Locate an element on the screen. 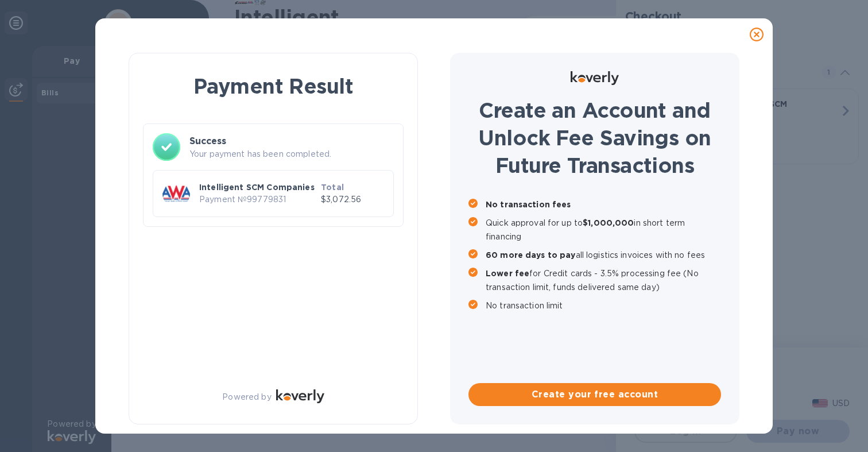  p: Payment № 99779831 is located at coordinates (258, 199).